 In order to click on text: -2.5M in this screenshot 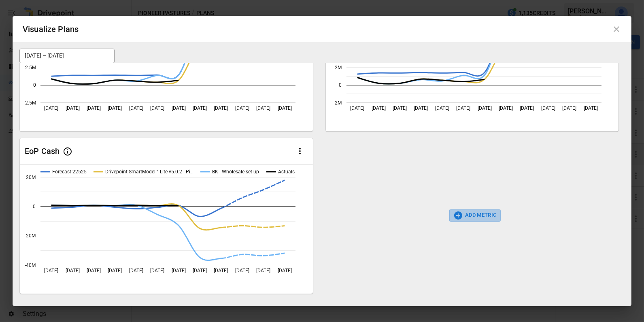, I will do `click(31, 103)`.